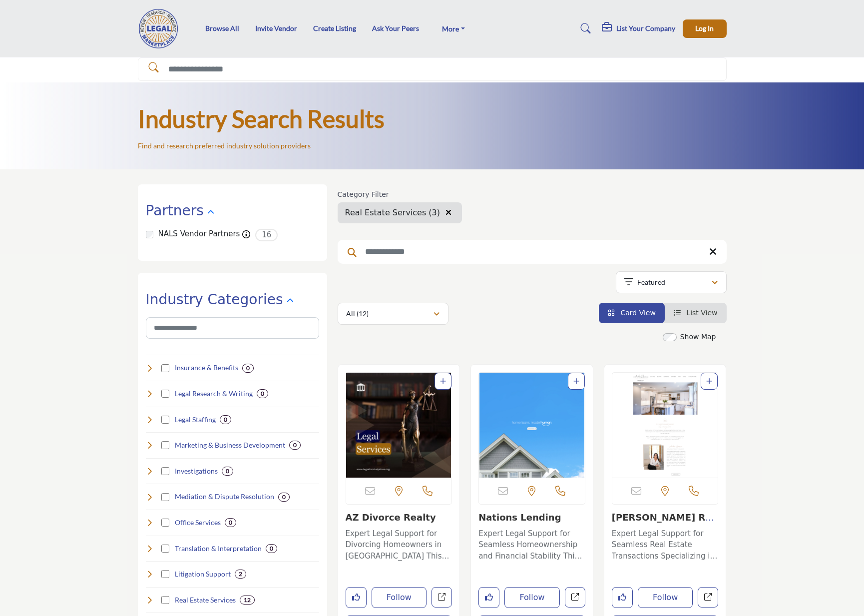 The width and height of the screenshot is (864, 616). Describe the element at coordinates (199, 234) in the screenshot. I see `label: NALS Vendor Partners` at that location.